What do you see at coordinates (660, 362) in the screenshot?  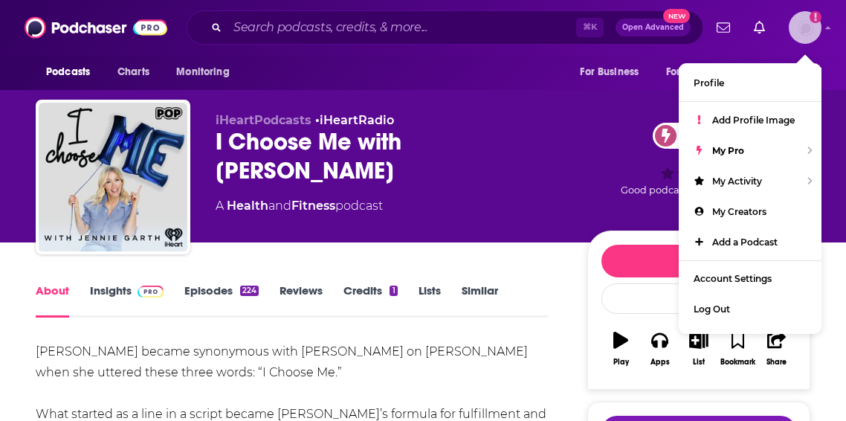 I see `div: Apps` at bounding box center [660, 362].